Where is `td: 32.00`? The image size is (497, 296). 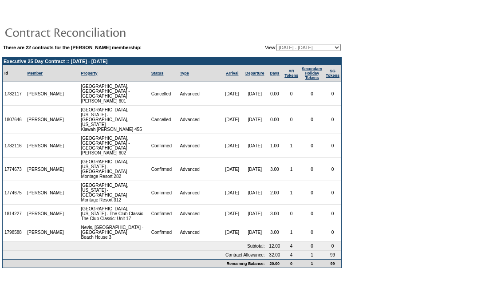 td: 32.00 is located at coordinates (275, 255).